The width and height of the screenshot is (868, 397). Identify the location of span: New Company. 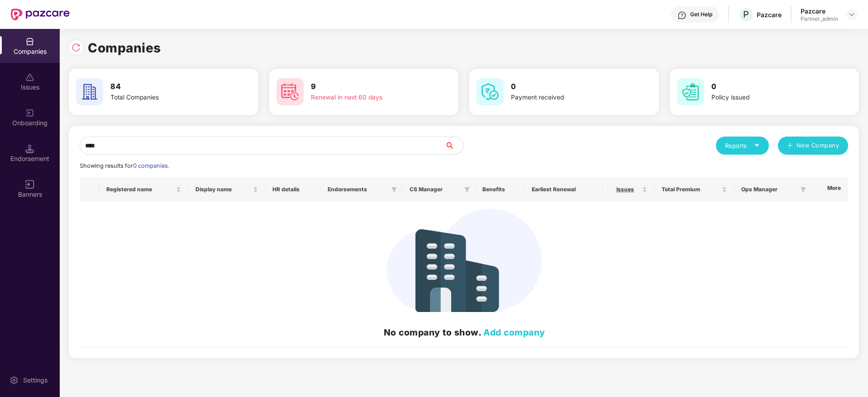
(817, 145).